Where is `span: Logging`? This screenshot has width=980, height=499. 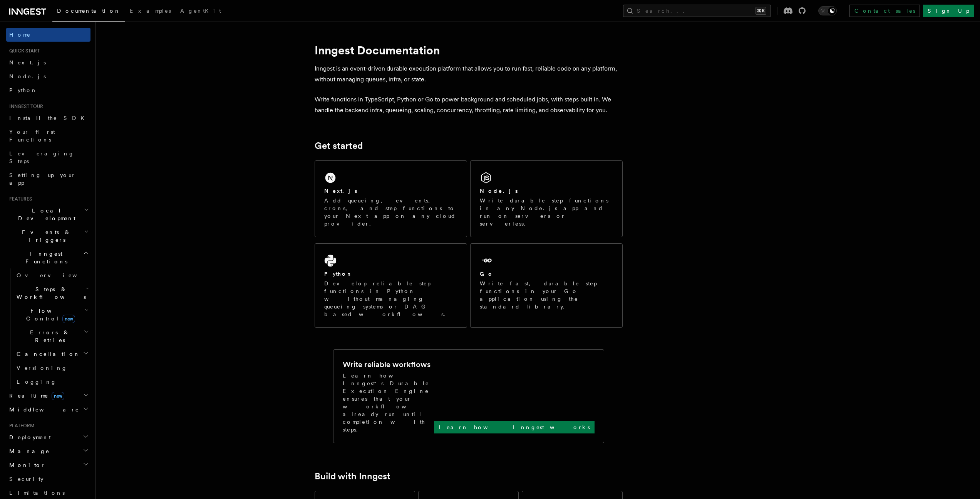
span: Logging is located at coordinates (37, 381).